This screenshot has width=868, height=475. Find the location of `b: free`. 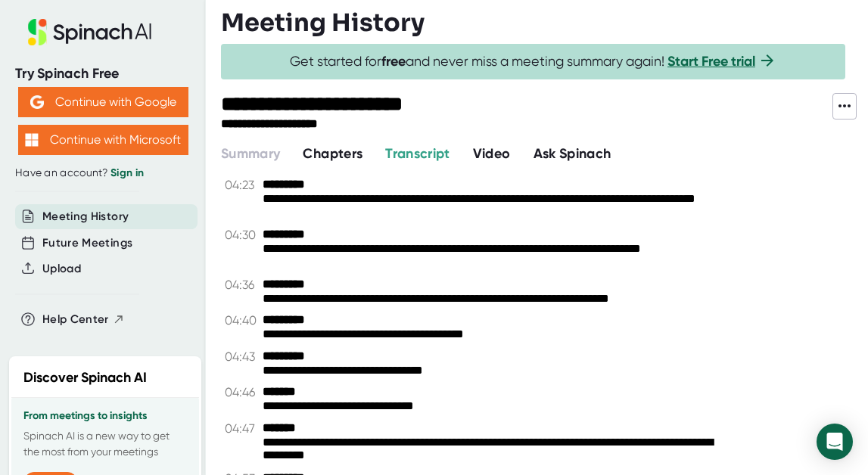

b: free is located at coordinates (394, 61).